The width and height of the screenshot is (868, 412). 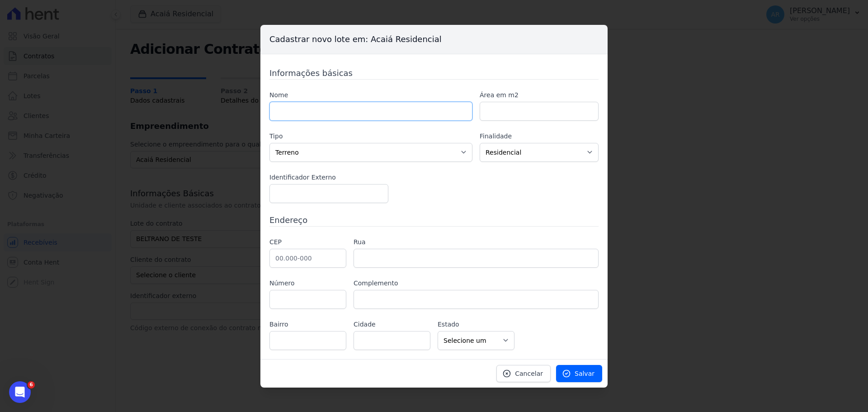 I want to click on input: 00.000-000, so click(x=308, y=259).